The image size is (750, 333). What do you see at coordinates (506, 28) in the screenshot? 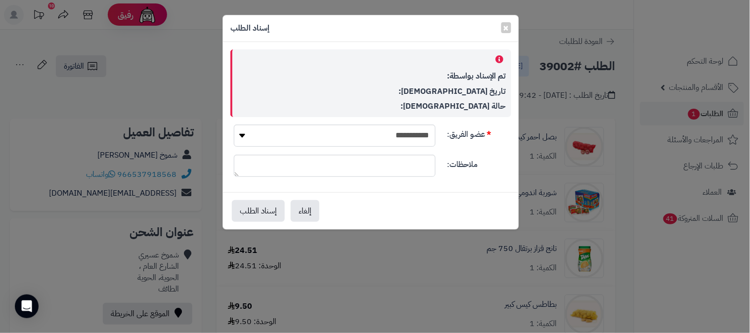
I see `button: Close` at bounding box center [506, 28].